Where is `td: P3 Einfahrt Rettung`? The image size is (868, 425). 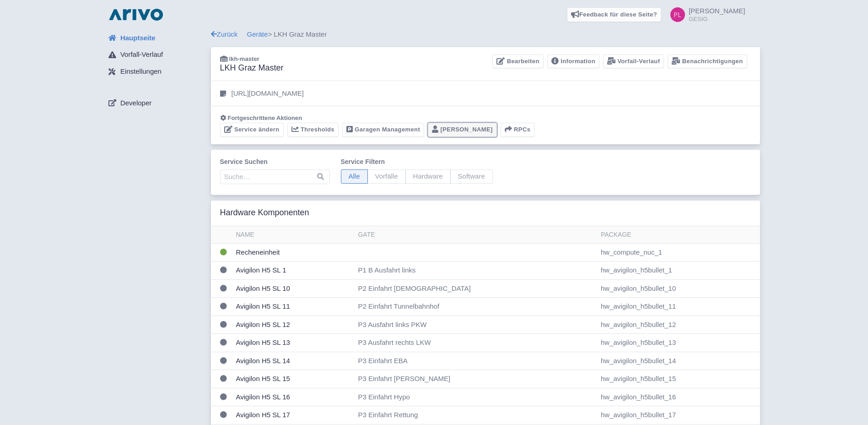
td: P3 Einfahrt Rettung is located at coordinates (476, 415).